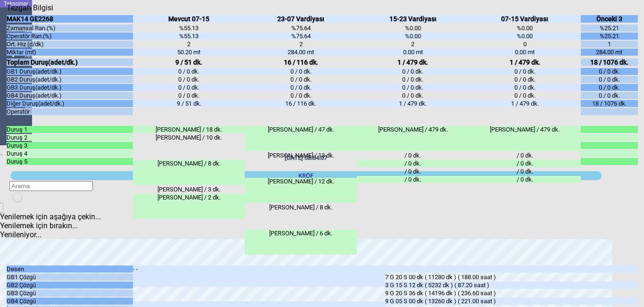 Image resolution: width=644 pixels, height=307 pixels. What do you see at coordinates (69, 129) in the screenshot?
I see `div: Duruş 1` at bounding box center [69, 129].